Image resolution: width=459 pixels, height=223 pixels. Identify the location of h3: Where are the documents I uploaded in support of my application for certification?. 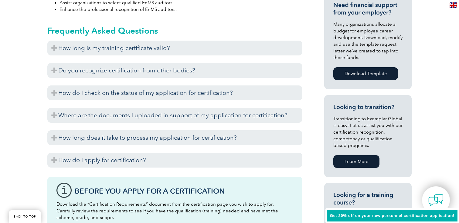
(175, 115).